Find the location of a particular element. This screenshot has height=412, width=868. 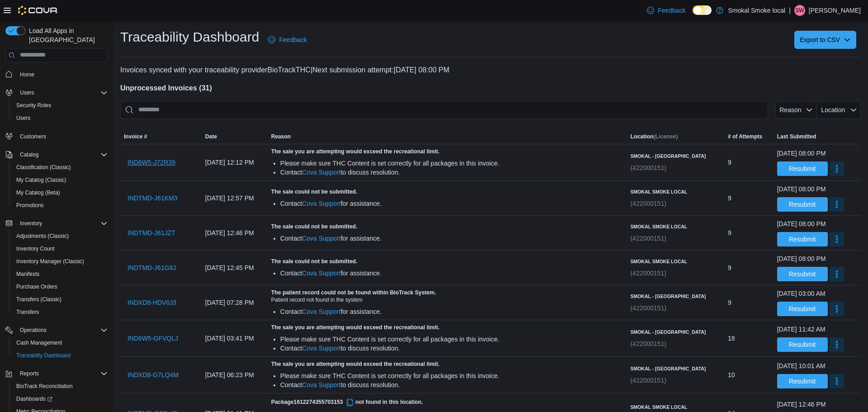

div: Contact for assistance. is located at coordinates (452, 311).